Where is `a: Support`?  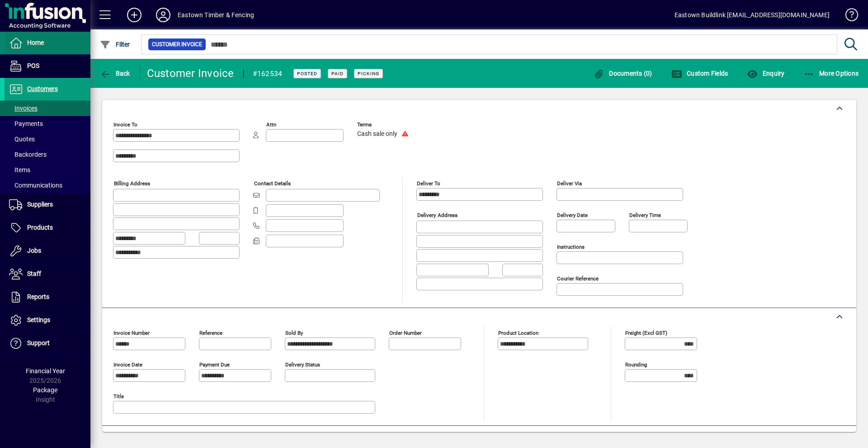
a: Support is located at coordinates (48, 343).